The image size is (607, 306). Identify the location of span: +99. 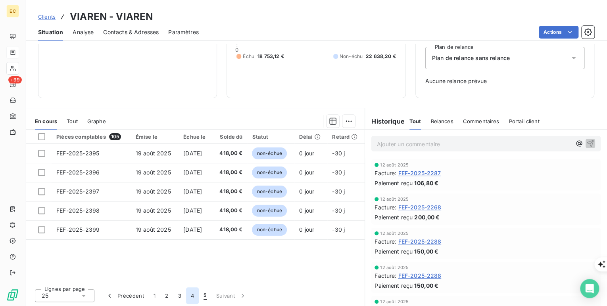
(15, 80).